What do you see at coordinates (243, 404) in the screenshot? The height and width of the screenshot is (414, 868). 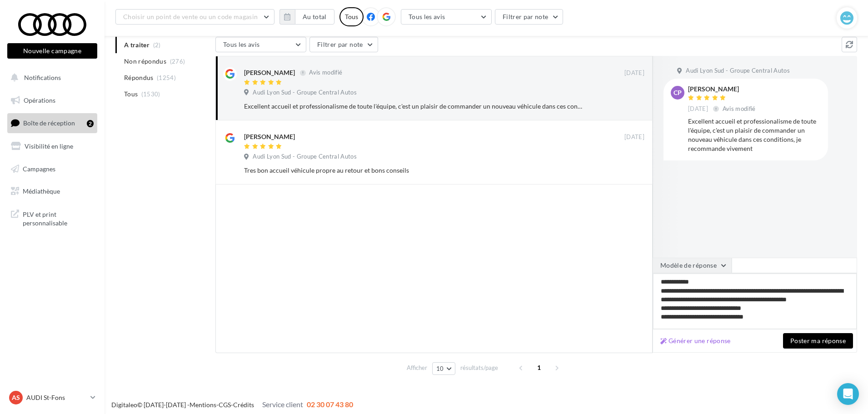 I see `a: Crédits` at bounding box center [243, 404].